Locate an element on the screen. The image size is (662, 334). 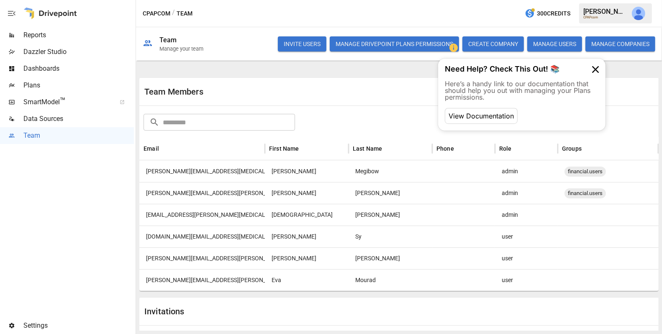
div: Role is located at coordinates (506, 149).